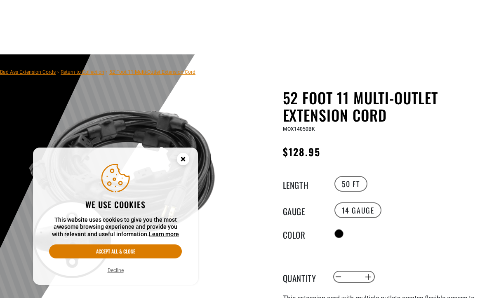 This screenshot has width=487, height=298. What do you see at coordinates (115, 205) in the screenshot?
I see `h2: We use cookies` at bounding box center [115, 205].